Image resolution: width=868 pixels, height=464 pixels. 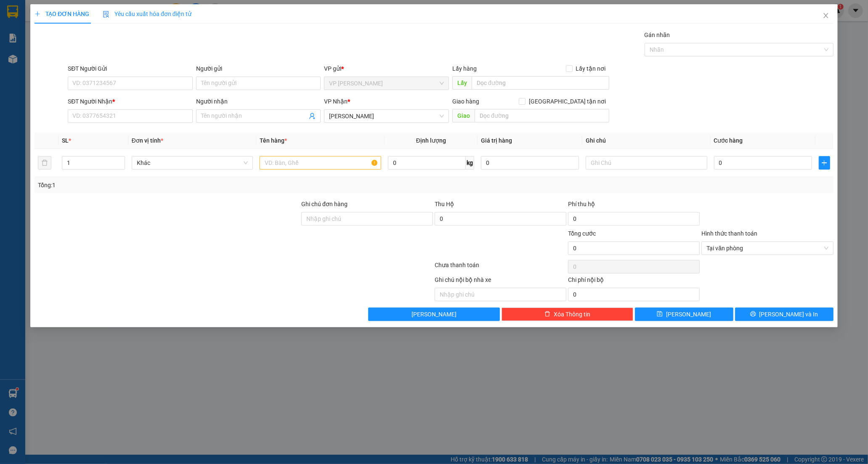 What do you see at coordinates (591, 69) in the screenshot?
I see `span: Lấy tận nơi` at bounding box center [591, 69].